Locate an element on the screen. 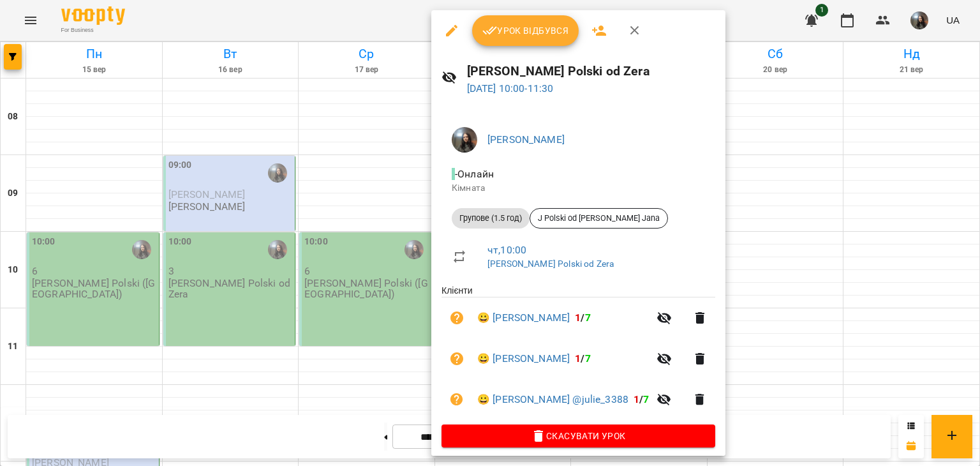 This screenshot has height=466, width=980. button: Урок відбувся is located at coordinates (526, 31).